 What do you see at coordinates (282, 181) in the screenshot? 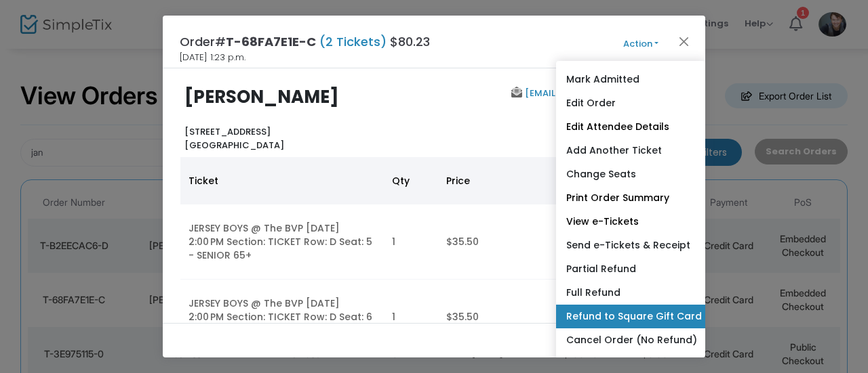
I see `th: Ticket` at bounding box center [282, 181].